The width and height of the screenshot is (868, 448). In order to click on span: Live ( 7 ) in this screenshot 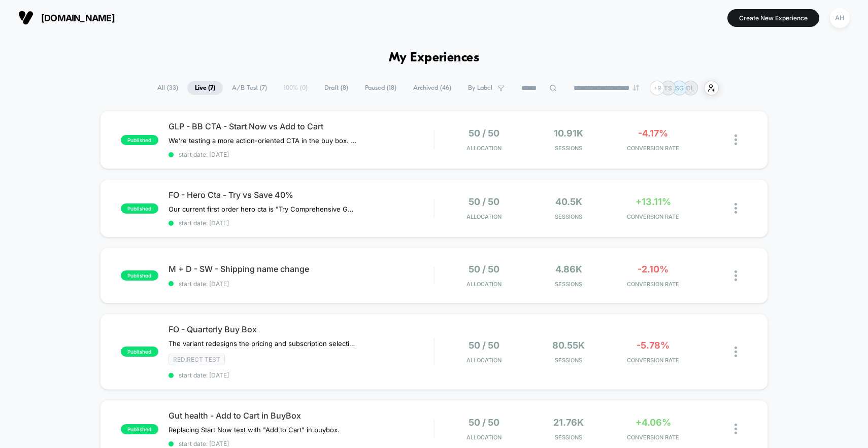, I will do `click(205, 88)`.